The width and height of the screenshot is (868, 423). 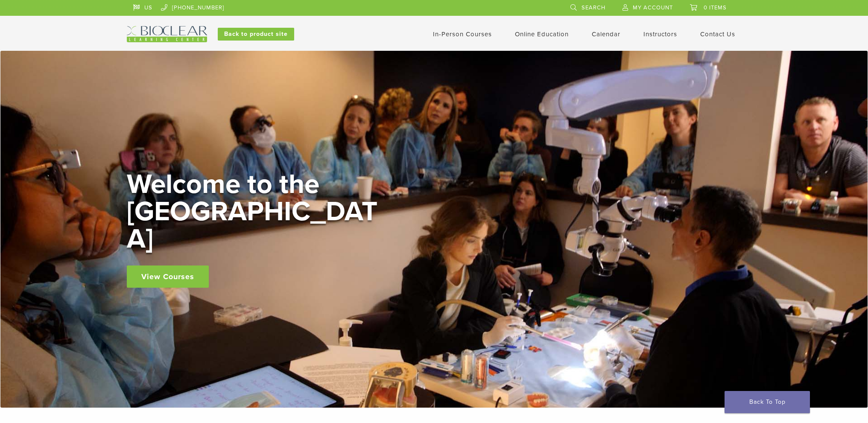 I want to click on a: Contact Us, so click(x=718, y=34).